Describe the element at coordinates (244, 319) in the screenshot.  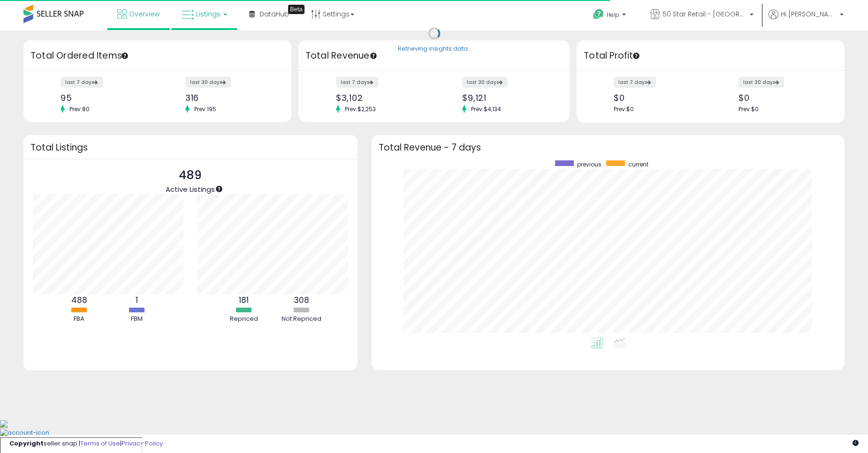
I see `div: Repriced` at that location.